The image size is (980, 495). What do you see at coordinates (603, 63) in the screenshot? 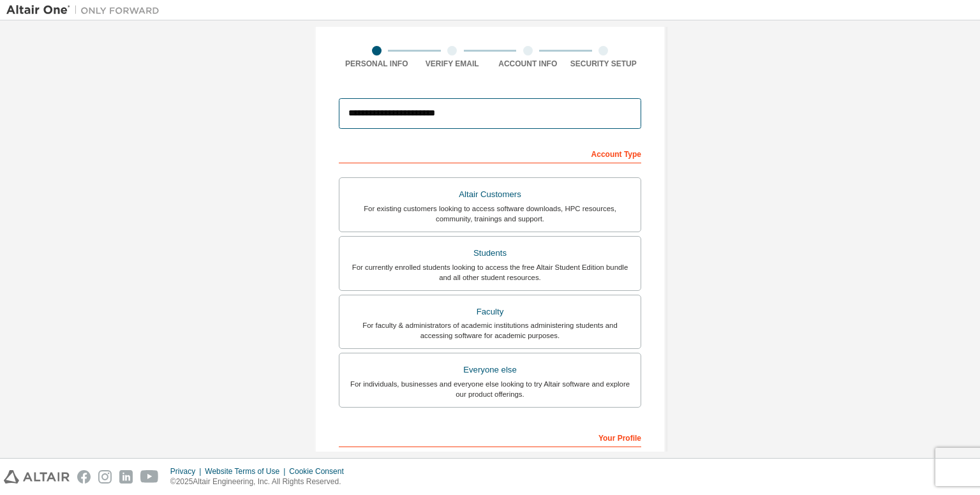
I see `div: Security Setup` at bounding box center [603, 63].